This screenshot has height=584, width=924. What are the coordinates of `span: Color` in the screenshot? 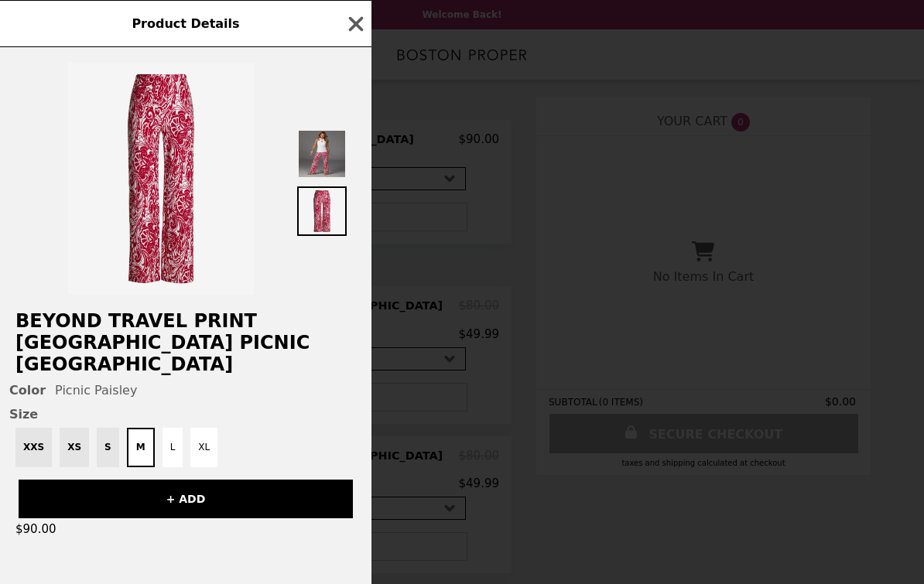 It's located at (27, 390).